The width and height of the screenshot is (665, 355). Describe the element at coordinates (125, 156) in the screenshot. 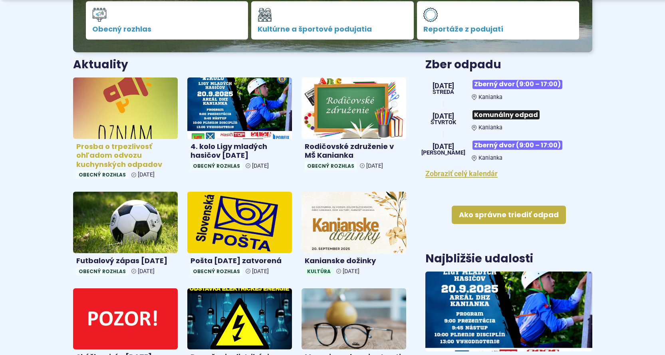

I see `h4: Prosba o trpezlivosť ohľadom odvozu kuchynských odpadov` at that location.